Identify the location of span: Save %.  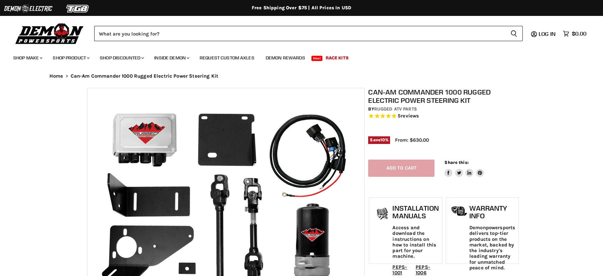
(379, 140).